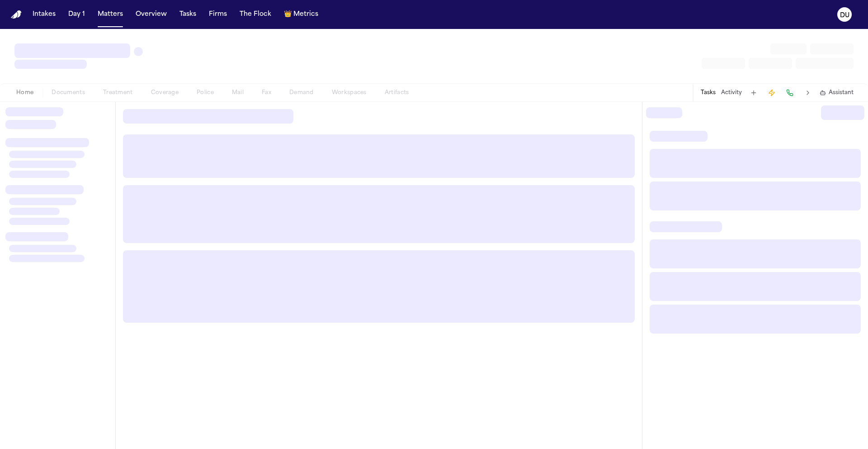 This screenshot has height=449, width=868. I want to click on a: crownMetrics, so click(301, 15).